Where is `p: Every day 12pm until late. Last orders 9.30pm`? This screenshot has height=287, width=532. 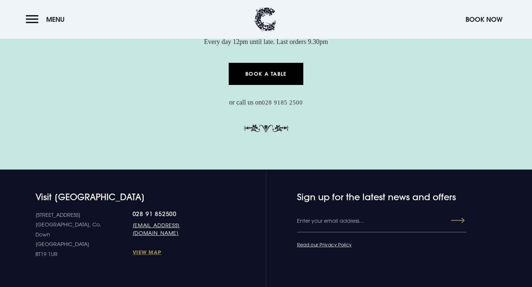
p: Every day 12pm until late. Last orders 9.30pm is located at coordinates (266, 42).